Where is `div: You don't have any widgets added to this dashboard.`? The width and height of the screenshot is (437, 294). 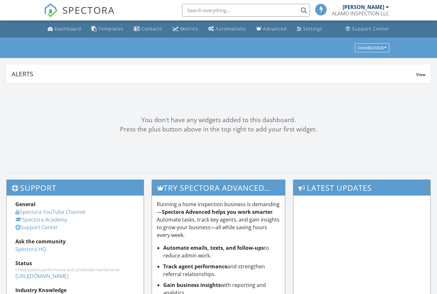 div: You don't have any widgets added to this dashboard. is located at coordinates (219, 120).